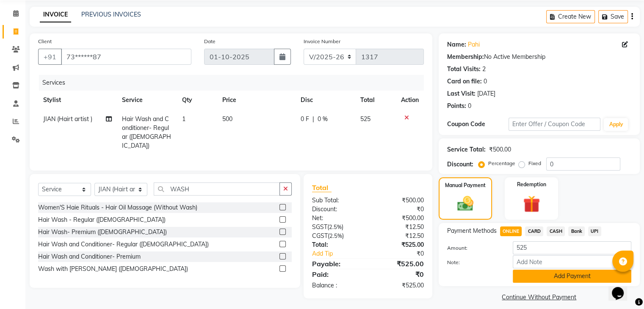 This screenshot has width=644, height=309. What do you see at coordinates (147, 100) in the screenshot?
I see `th: Service` at bounding box center [147, 100].